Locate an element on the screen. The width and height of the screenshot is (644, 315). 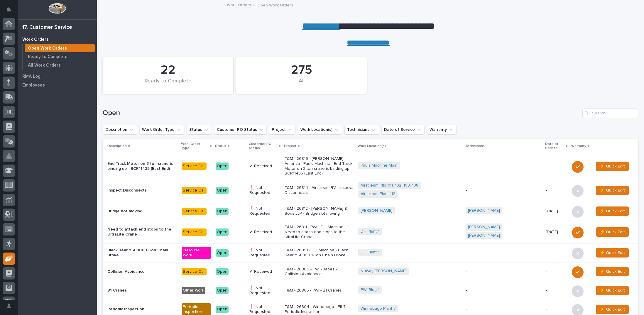
p: Black Bear YSL 100 1-Ton Chain Broke is located at coordinates (142, 253).